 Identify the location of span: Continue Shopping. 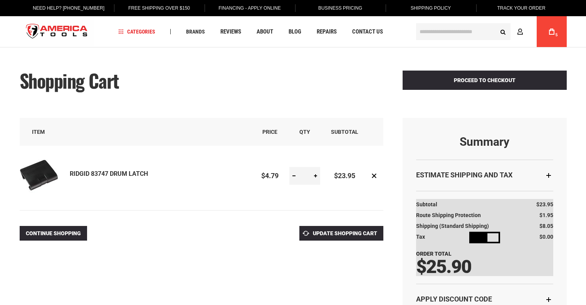
(53, 233).